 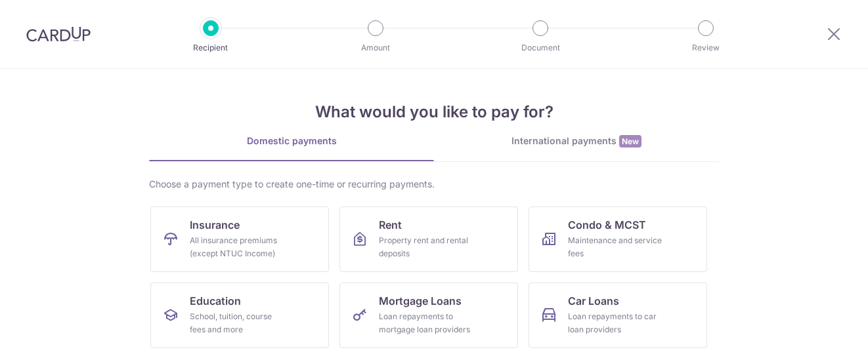 I want to click on div: Domestic payments, so click(x=291, y=141).